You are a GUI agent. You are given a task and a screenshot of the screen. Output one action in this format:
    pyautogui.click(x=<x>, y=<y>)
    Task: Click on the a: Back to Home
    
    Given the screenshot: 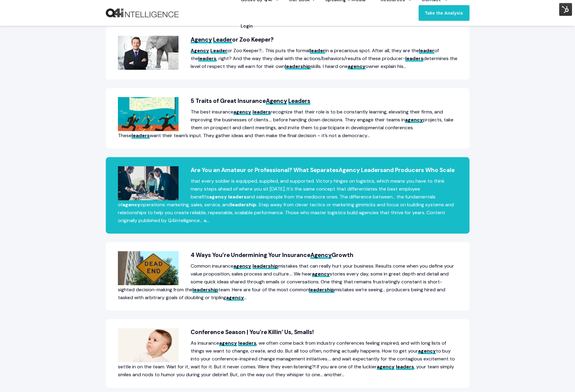 What is the action you would take?
    pyautogui.click(x=142, y=13)
    